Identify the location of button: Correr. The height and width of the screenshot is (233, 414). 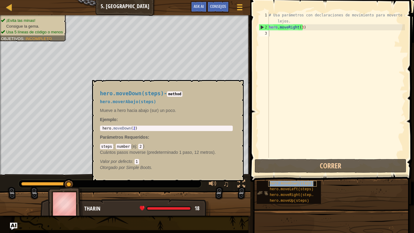
(330, 166).